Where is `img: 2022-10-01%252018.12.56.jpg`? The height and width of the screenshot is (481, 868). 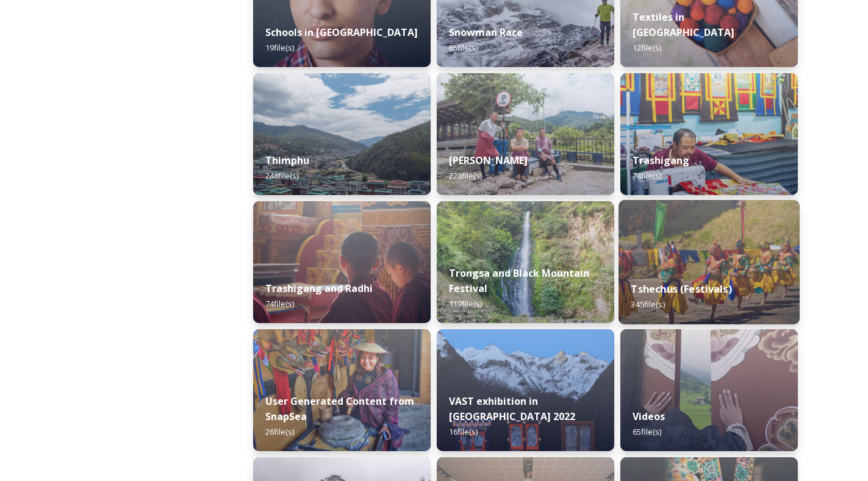
img: 2022-10-01%252018.12.56.jpg is located at coordinates (525, 263).